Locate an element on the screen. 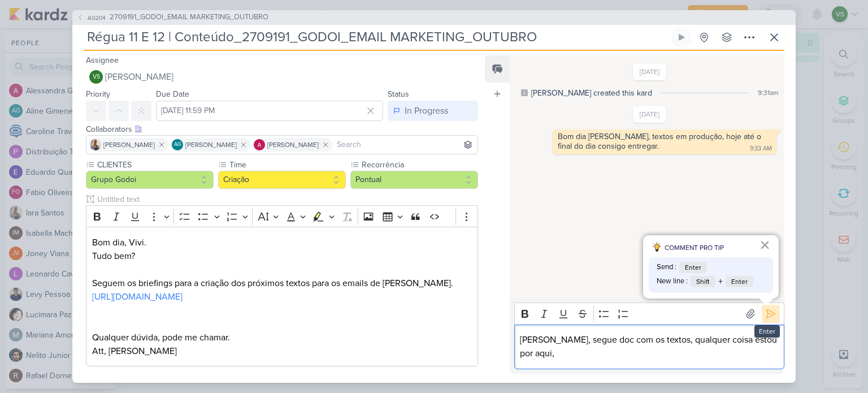 The width and height of the screenshot is (868, 393). p: Bom dia, Vivi. is located at coordinates (282, 243).